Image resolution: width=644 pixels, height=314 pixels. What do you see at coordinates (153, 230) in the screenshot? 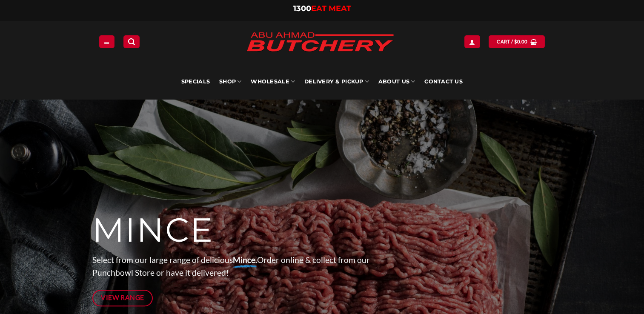
I see `span: MINCE` at bounding box center [153, 230].